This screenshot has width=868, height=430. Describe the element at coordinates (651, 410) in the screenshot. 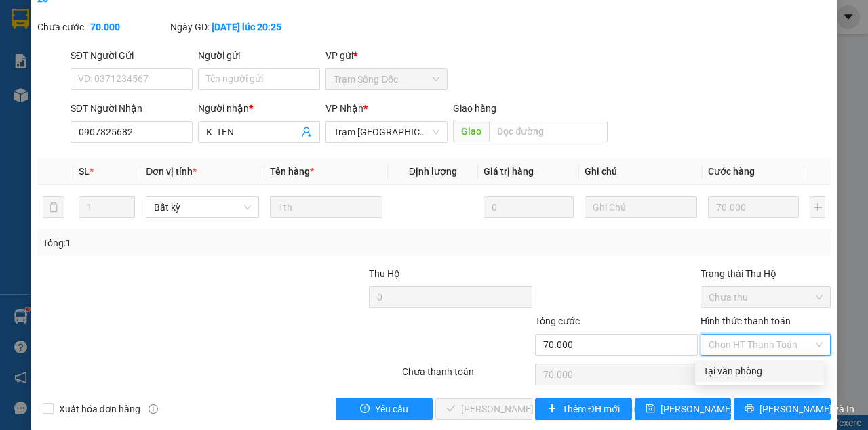

I see `span: save` at that location.